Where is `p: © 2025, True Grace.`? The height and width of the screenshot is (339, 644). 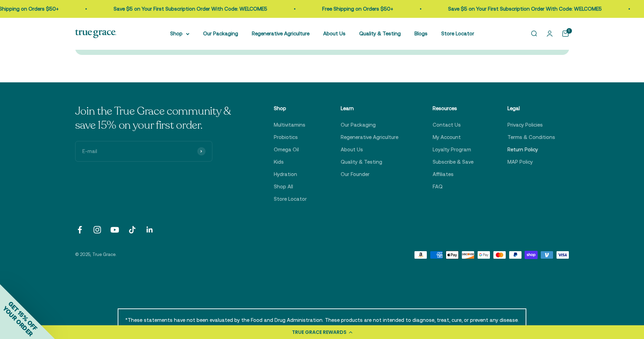 p: © 2025, True Grace. is located at coordinates (96, 255).